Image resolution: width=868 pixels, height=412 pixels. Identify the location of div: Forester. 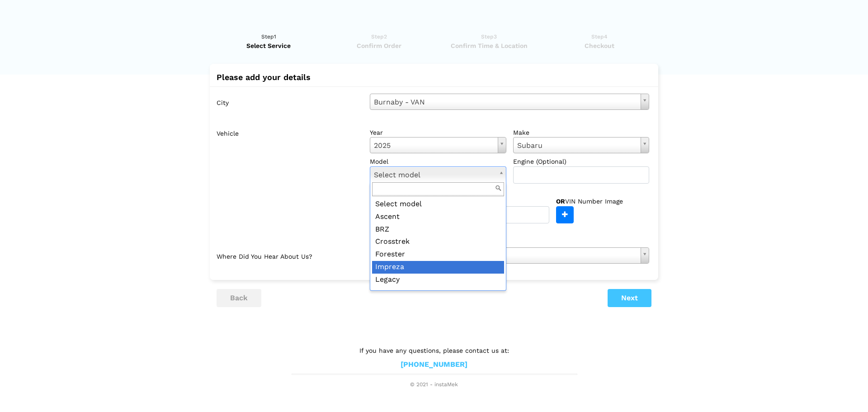
(438, 255).